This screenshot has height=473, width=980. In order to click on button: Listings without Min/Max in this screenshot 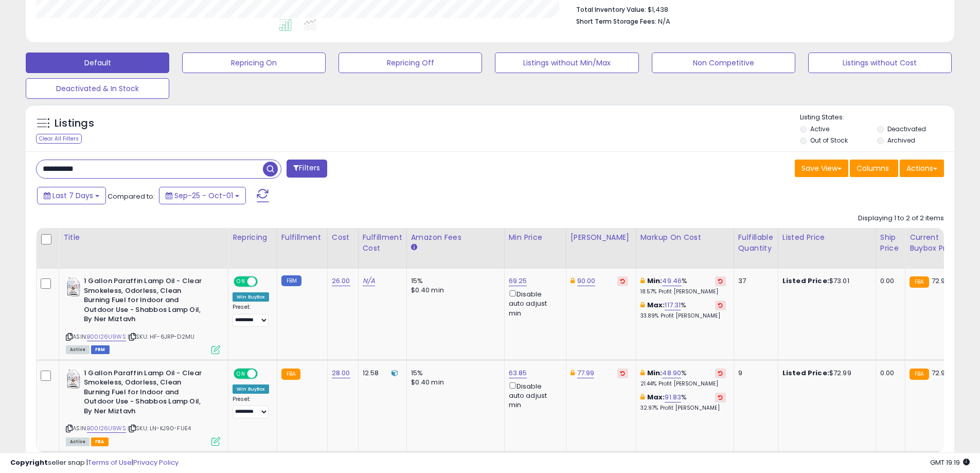, I will do `click(567, 63)`.